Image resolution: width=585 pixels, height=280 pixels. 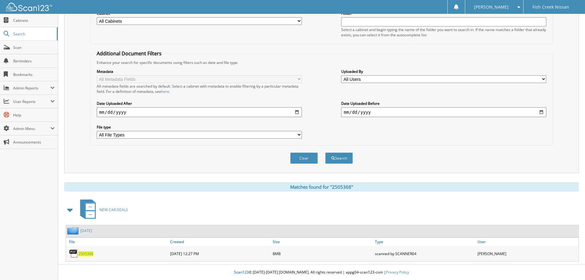 I want to click on div: Select a cabinet and begin typing the name of the folder you want to search in. If the name match..., so click(x=444, y=32).